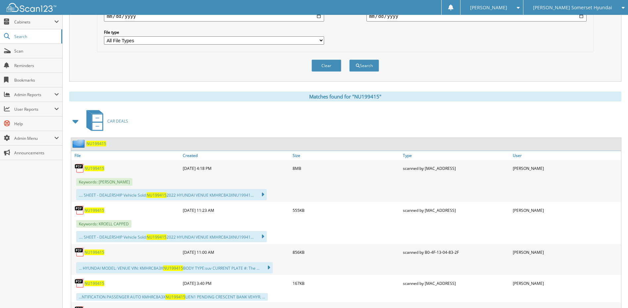  I want to click on a: Type, so click(456, 155).